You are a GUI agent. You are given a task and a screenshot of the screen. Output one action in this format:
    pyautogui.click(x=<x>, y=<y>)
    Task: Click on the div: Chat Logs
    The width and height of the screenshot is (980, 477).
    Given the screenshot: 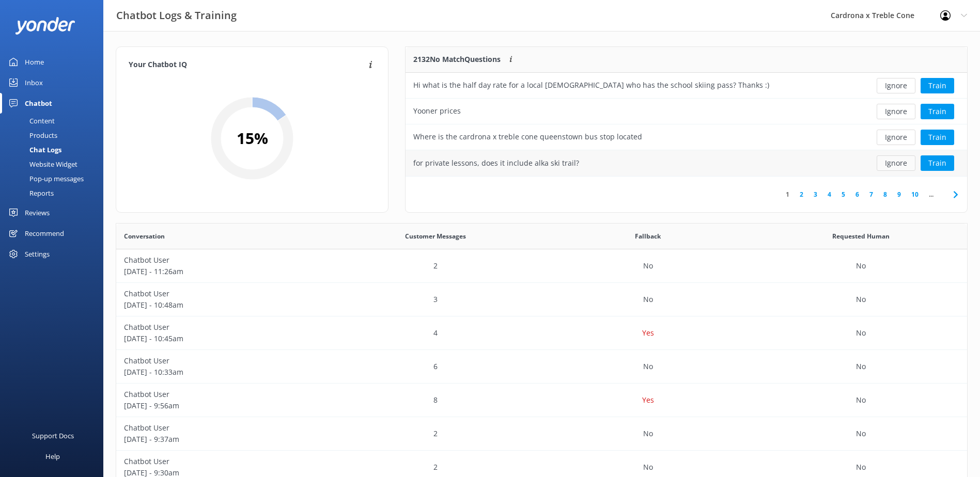 What is the action you would take?
    pyautogui.click(x=33, y=150)
    